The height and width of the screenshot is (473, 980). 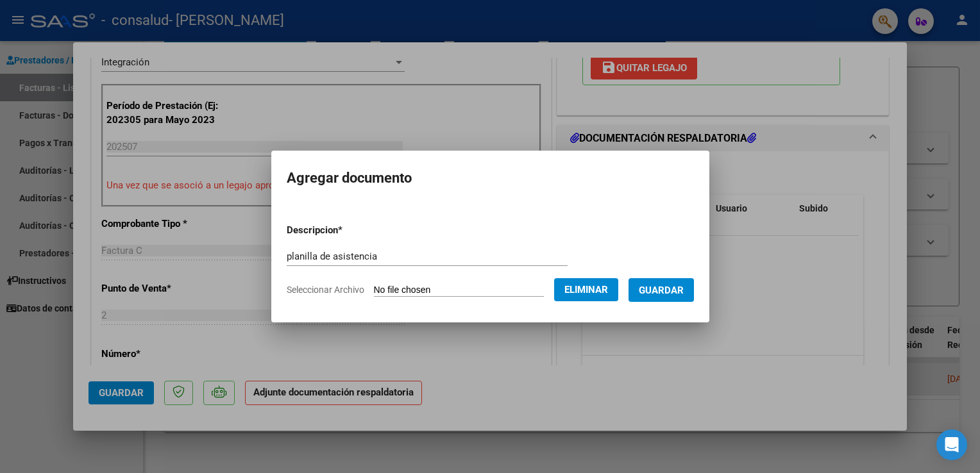 What do you see at coordinates (348, 230) in the screenshot?
I see `p: Descripcion` at bounding box center [348, 230].